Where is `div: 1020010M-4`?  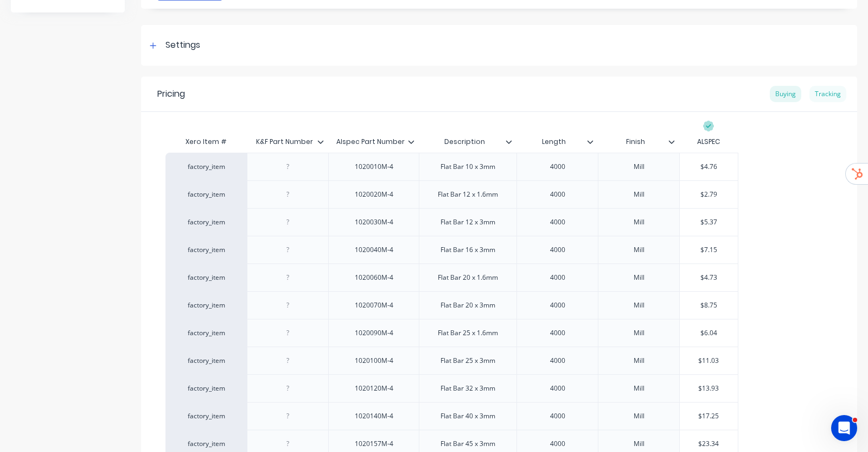 div: 1020010M-4 is located at coordinates (374, 167).